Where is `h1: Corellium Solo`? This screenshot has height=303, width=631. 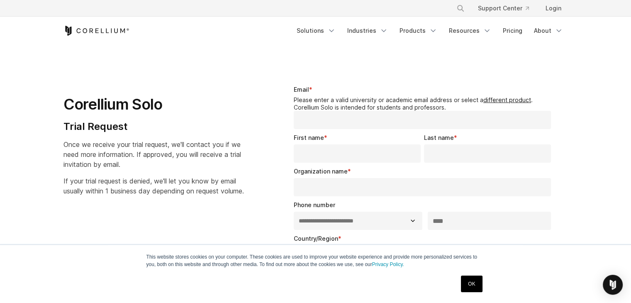
h1: Corellium Solo is located at coordinates (154, 104).